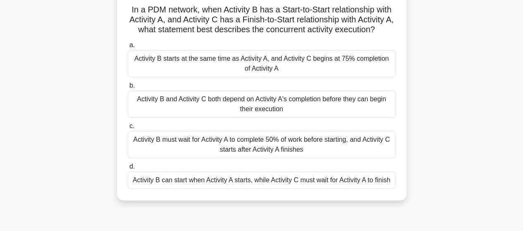  Describe the element at coordinates (132, 85) in the screenshot. I see `span: b.` at that location.